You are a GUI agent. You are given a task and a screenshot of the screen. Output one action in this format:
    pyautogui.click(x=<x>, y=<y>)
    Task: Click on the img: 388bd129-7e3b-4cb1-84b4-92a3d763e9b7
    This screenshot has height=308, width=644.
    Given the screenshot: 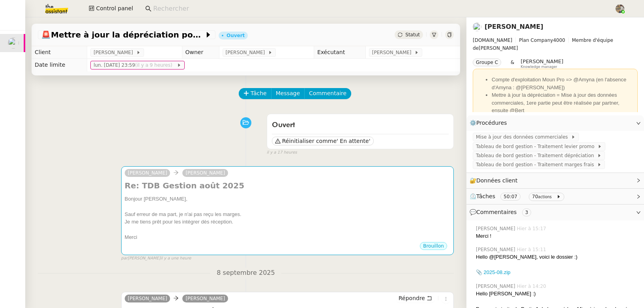 What is the action you would take?
    pyautogui.click(x=620, y=9)
    